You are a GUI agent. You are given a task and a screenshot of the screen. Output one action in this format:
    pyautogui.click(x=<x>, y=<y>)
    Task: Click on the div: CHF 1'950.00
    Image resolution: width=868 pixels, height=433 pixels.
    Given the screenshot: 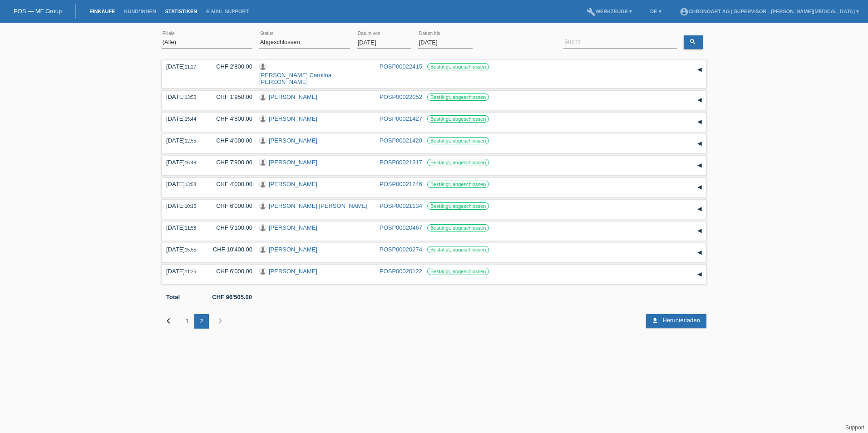 What is the action you would take?
    pyautogui.click(x=231, y=97)
    